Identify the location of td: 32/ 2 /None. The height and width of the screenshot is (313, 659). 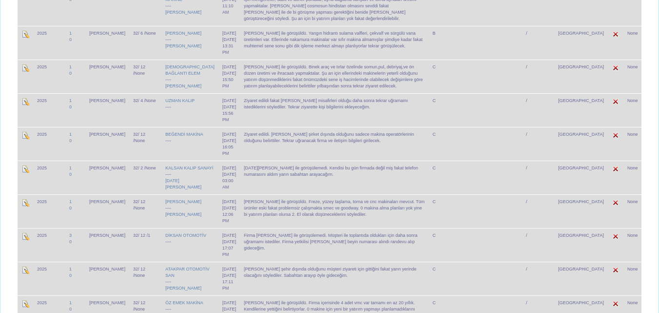
(145, 177).